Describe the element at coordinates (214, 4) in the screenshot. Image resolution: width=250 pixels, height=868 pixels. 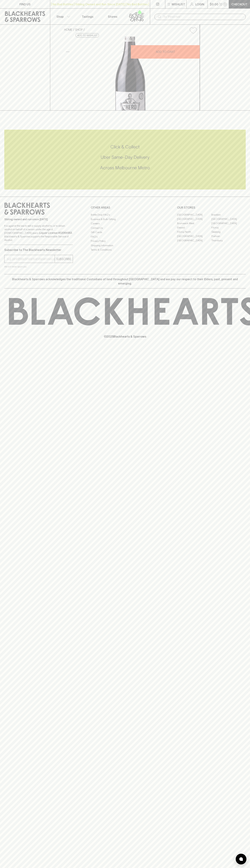
I see `p: $0.00` at that location.